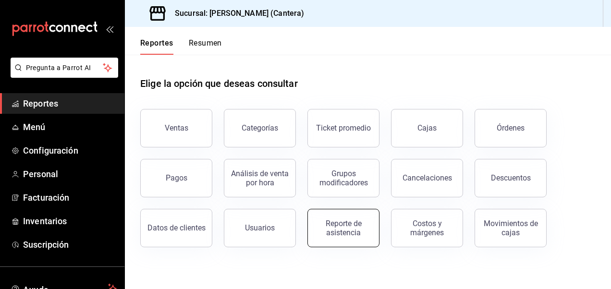 The height and width of the screenshot is (289, 611). Describe the element at coordinates (344, 178) in the screenshot. I see `div: Grupos modificadores` at that location.